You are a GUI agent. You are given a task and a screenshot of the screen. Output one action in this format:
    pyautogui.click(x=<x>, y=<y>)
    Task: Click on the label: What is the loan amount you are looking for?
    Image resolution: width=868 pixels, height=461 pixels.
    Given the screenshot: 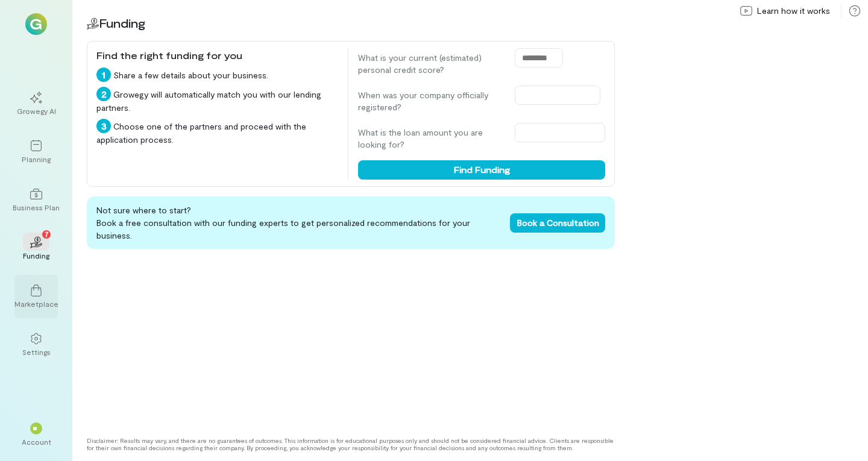 What is the action you would take?
    pyautogui.click(x=431, y=138)
    